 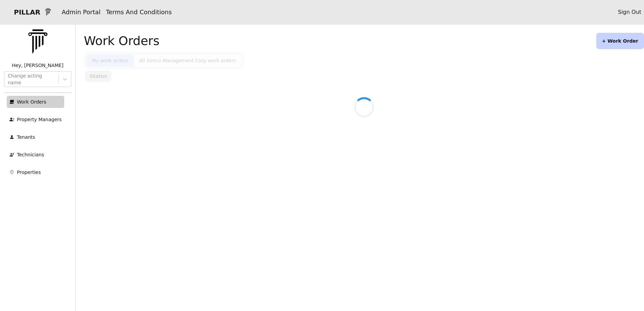 I want to click on a: Tenants, so click(x=36, y=137).